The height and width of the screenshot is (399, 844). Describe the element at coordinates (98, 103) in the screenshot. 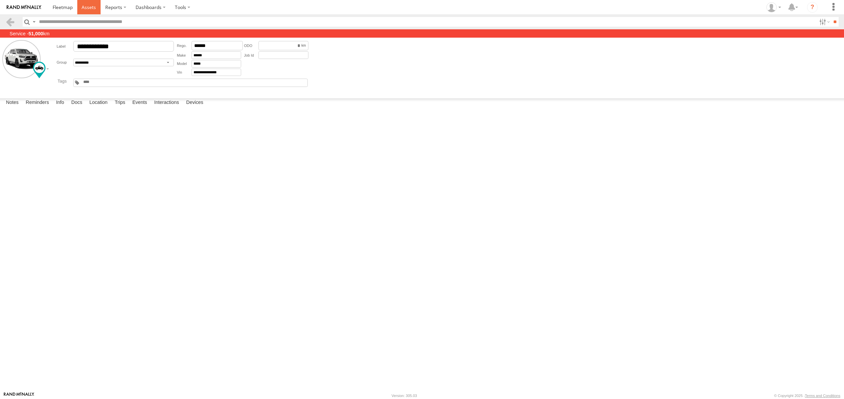

I see `label: Location` at that location.